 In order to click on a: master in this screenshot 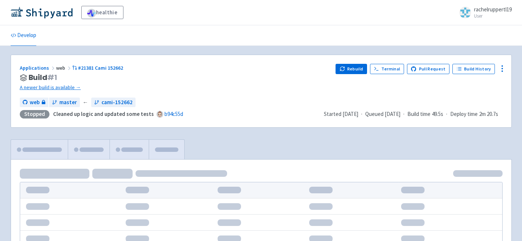, I will do `click(64, 102)`.